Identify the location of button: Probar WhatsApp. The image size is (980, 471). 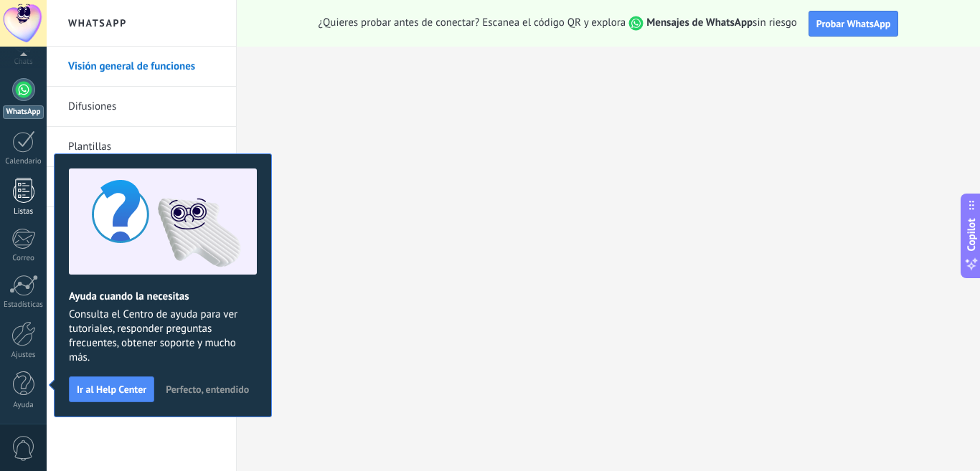
(854, 23).